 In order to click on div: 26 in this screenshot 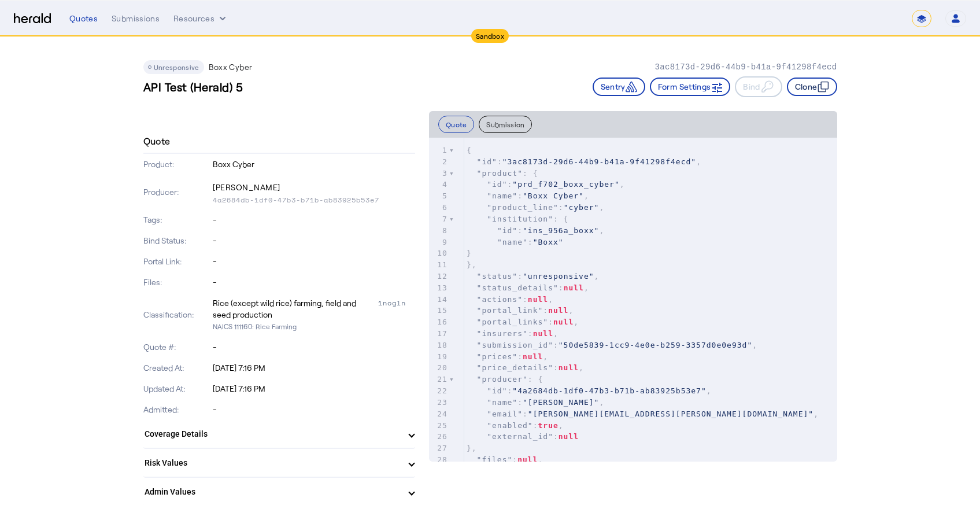, I will do `click(439, 437)`.